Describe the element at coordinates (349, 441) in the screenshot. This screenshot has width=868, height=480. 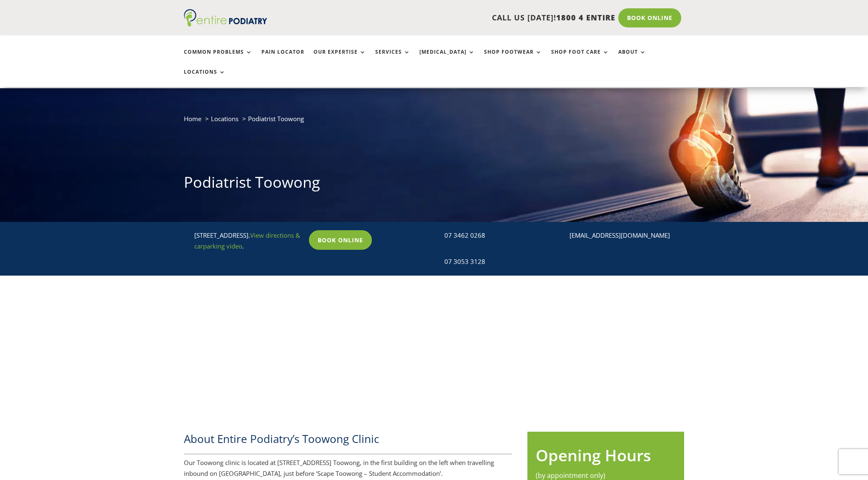
I see `h2: About Entire Podiatry’s Toowong Clinic` at that location.